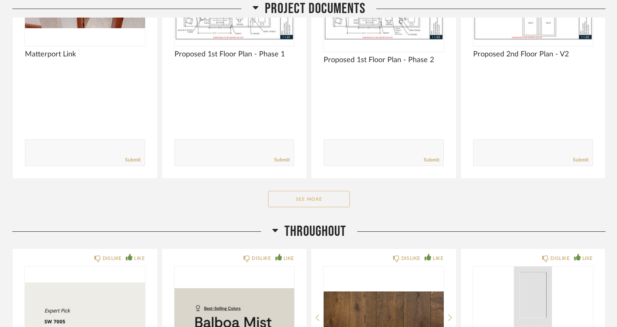 The width and height of the screenshot is (617, 327). What do you see at coordinates (85, 54) in the screenshot?
I see `span: Matterport Link` at bounding box center [85, 54].